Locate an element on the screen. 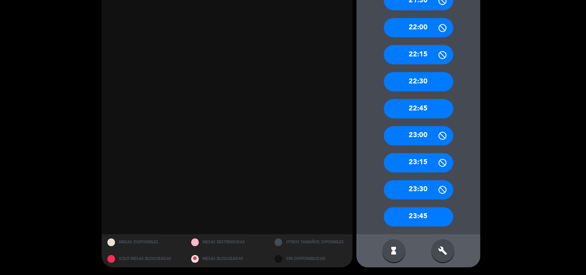  div: 23:45 is located at coordinates (419, 217).